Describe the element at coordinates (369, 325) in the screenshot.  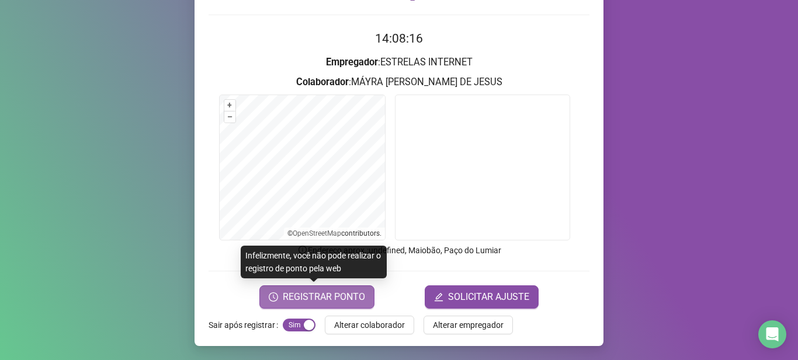
I see `span: Alterar colaborador` at that location.